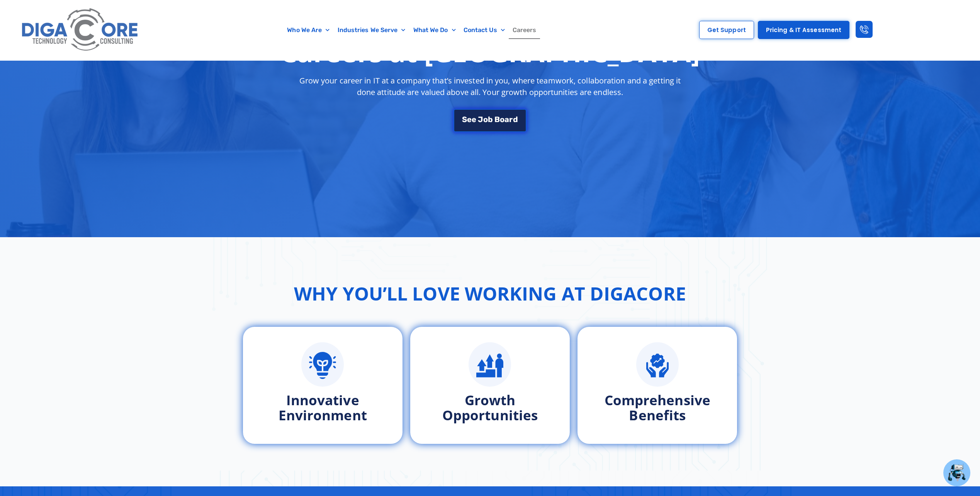 The width and height of the screenshot is (980, 496). Describe the element at coordinates (490, 87) in the screenshot. I see `p: Grow your career in IT at a company that’s invested in you, where teamwork, collaboration and a g...` at that location.